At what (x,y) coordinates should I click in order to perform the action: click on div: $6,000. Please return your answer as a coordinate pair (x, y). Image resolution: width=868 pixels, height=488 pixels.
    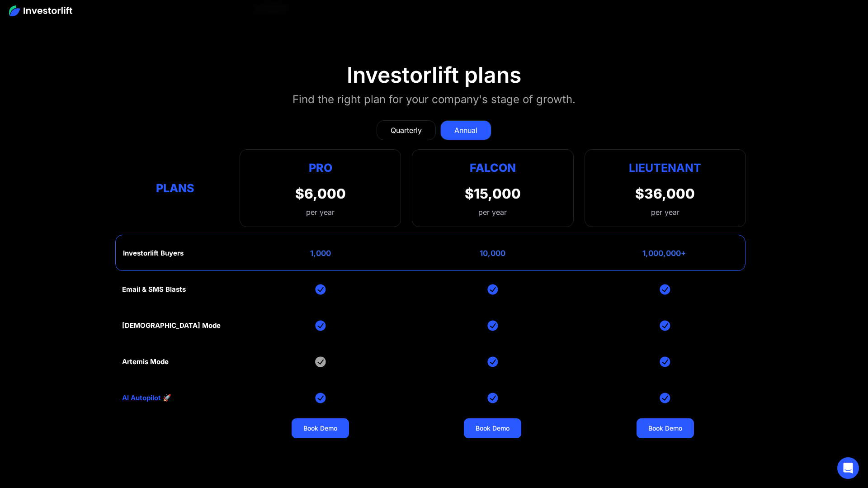
    Looking at the image, I should click on (321, 193).